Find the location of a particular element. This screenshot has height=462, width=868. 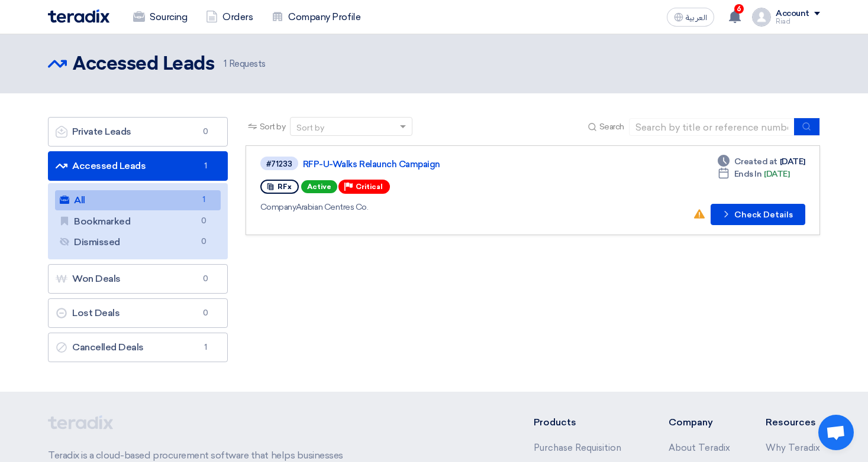

a: Bookmarked is located at coordinates (138, 222).